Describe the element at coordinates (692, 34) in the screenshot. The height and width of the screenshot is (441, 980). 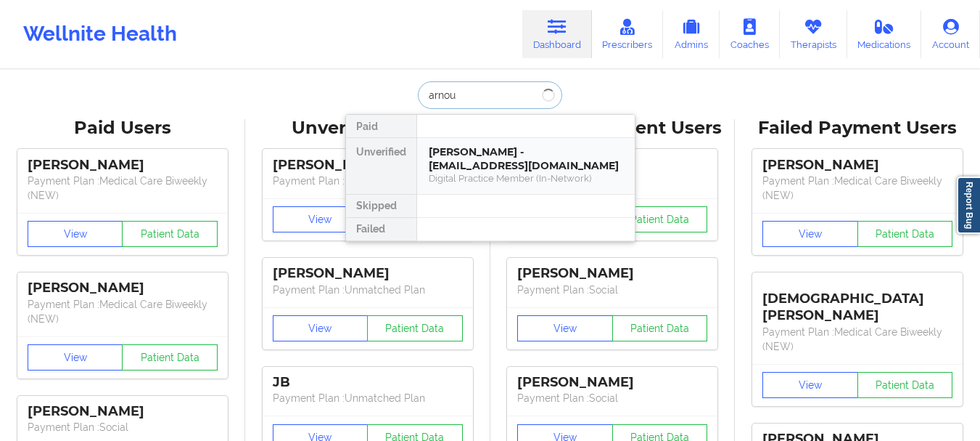
I see `a: Admins` at that location.